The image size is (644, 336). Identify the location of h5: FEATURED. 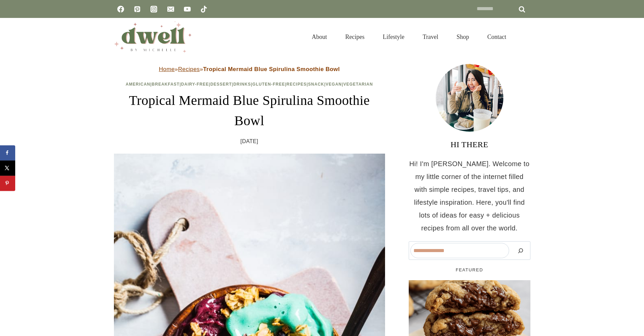
(469, 270).